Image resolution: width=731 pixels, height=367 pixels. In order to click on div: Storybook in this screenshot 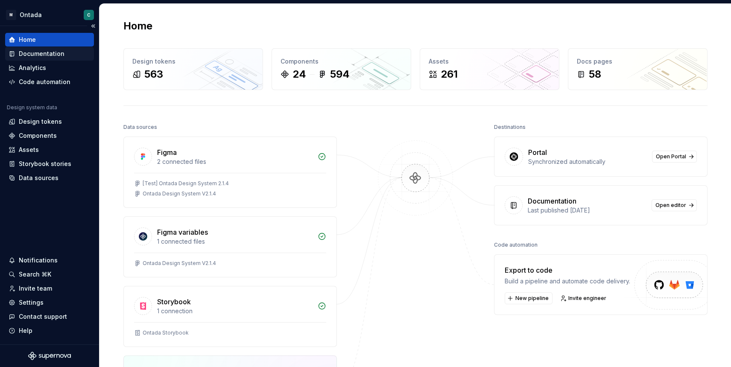, I will do `click(174, 302)`.